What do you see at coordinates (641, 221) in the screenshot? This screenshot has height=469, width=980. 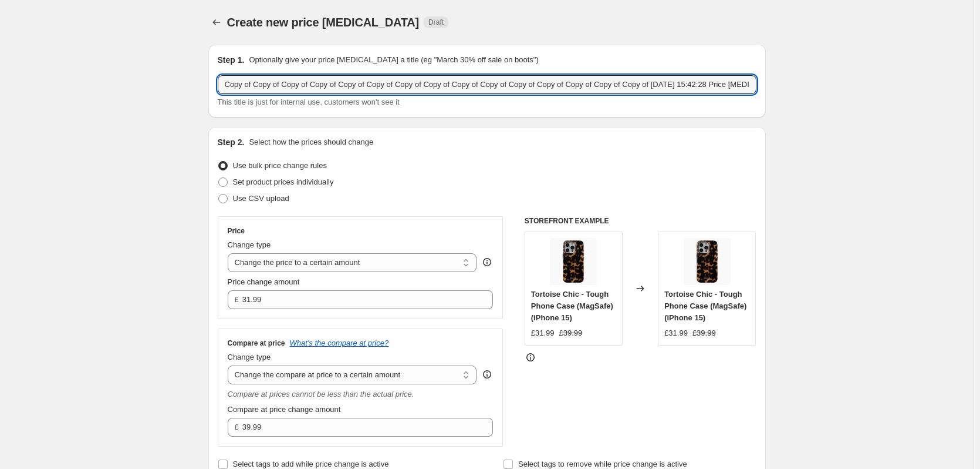 I see `h6: STOREFRONT EXAMPLE` at bounding box center [641, 221].